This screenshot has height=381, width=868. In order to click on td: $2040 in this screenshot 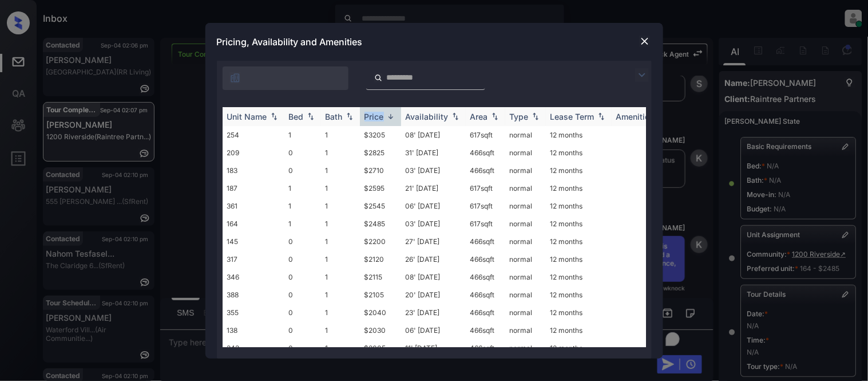, I will do `click(381, 312)`.